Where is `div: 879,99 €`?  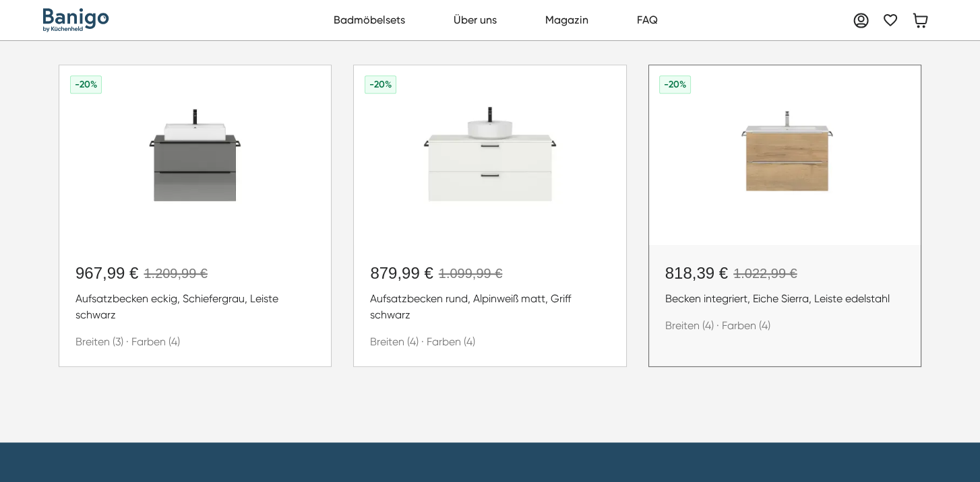 div: 879,99 € is located at coordinates (401, 273).